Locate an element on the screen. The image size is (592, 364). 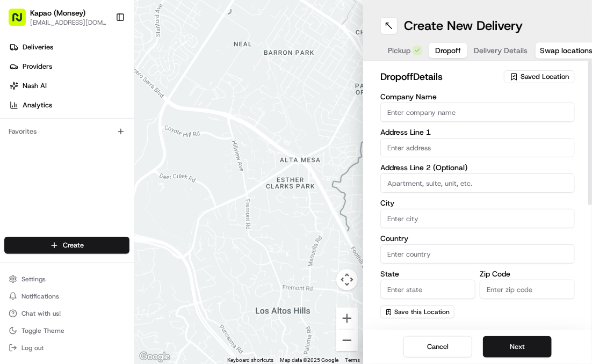
button: Notifications is located at coordinates (66, 296).